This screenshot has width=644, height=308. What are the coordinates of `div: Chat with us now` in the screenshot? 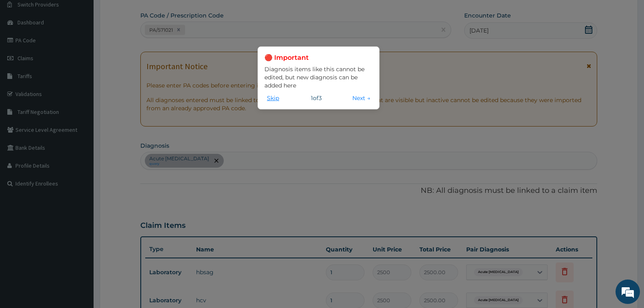 It's located at (89, 51).